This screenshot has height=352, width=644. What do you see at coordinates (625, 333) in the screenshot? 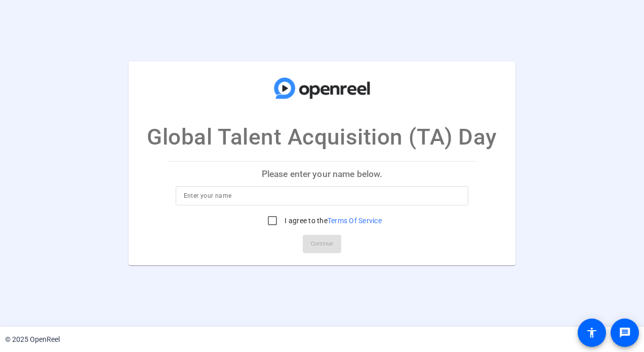
I see `mat-icon: message` at bounding box center [625, 333].